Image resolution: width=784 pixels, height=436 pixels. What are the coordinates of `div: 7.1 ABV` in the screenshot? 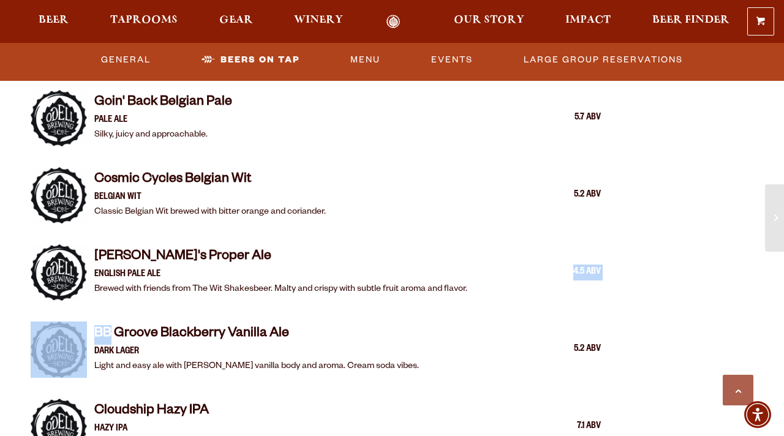 It's located at (570, 427).